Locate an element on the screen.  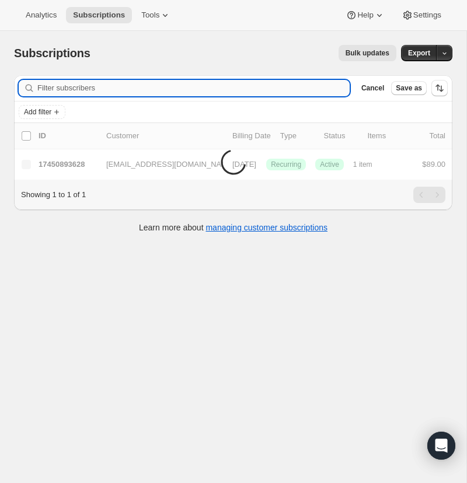
span: Bulk updates is located at coordinates (367, 53).